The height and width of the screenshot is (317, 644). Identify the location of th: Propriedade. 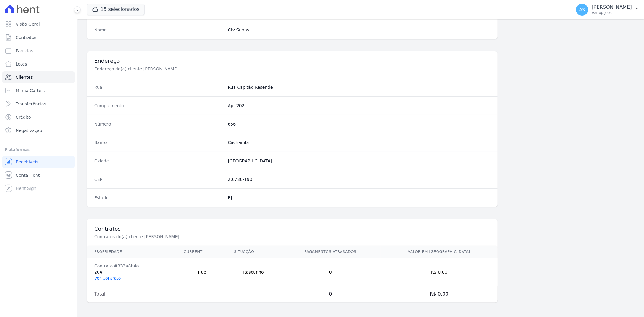
(132, 251).